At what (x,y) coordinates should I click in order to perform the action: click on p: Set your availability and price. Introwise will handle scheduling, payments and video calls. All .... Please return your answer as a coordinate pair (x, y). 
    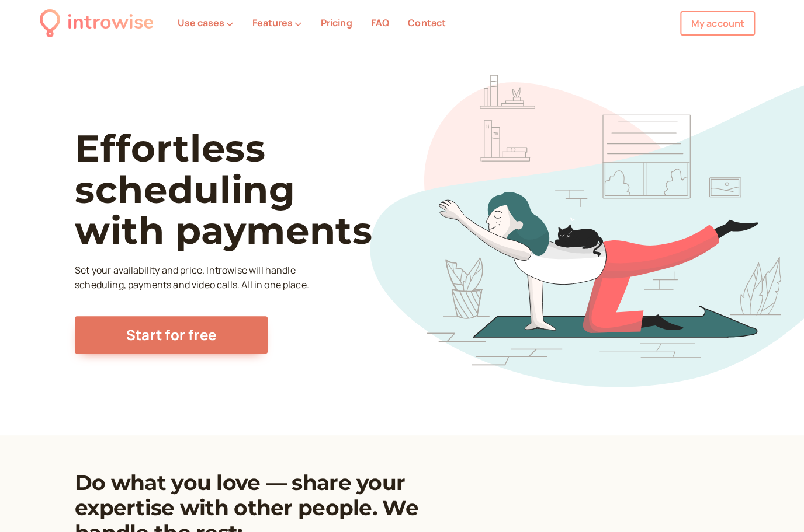
    Looking at the image, I should click on (193, 278).